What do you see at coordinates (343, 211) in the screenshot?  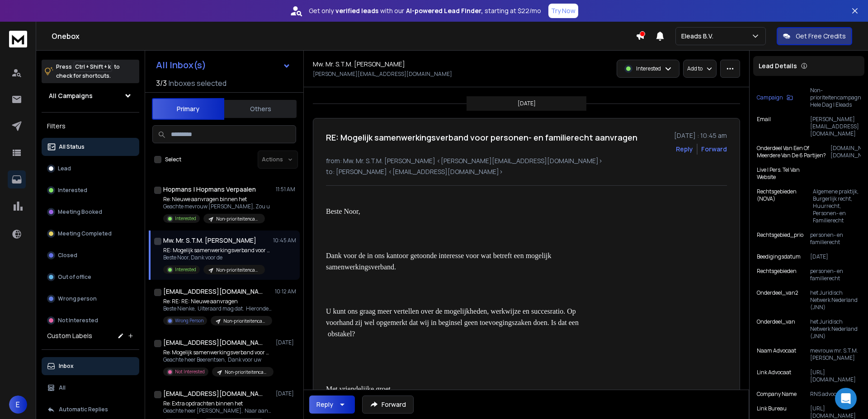 I see `span: Beste Noor,` at bounding box center [343, 211].